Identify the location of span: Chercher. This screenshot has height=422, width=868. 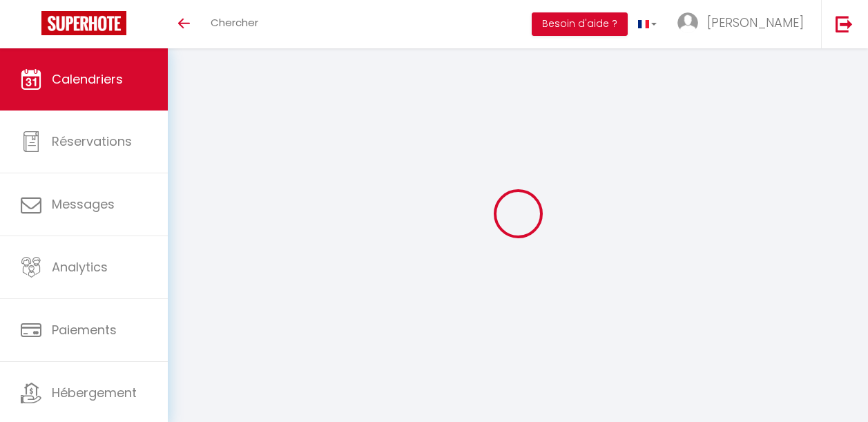
(234, 22).